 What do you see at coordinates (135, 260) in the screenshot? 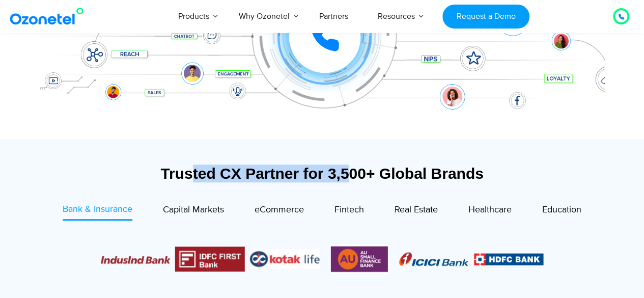
I see `img: Picture10.png` at bounding box center [135, 260].